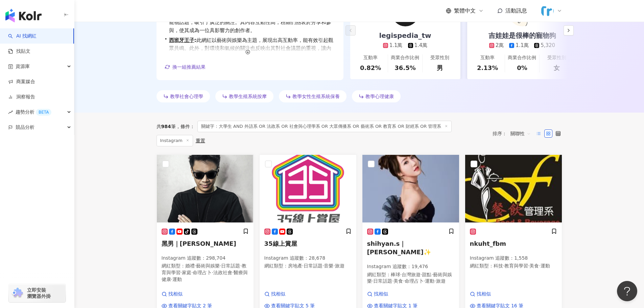  What do you see at coordinates (405, 35) in the screenshot?
I see `div: legispedia_tw` at bounding box center [405, 35].